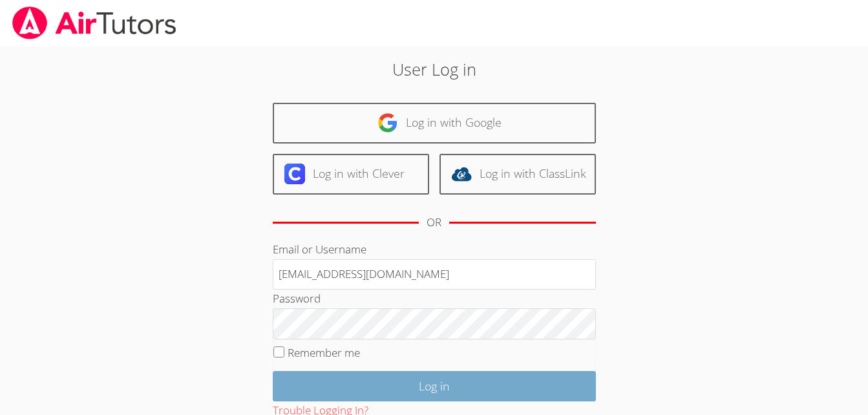 The image size is (868, 415). I want to click on img: google-logo-50288ca7cdecda66e5e0955fdab243c47b7ad437acaf1139b6f446037453330a.svg, so click(388, 123).